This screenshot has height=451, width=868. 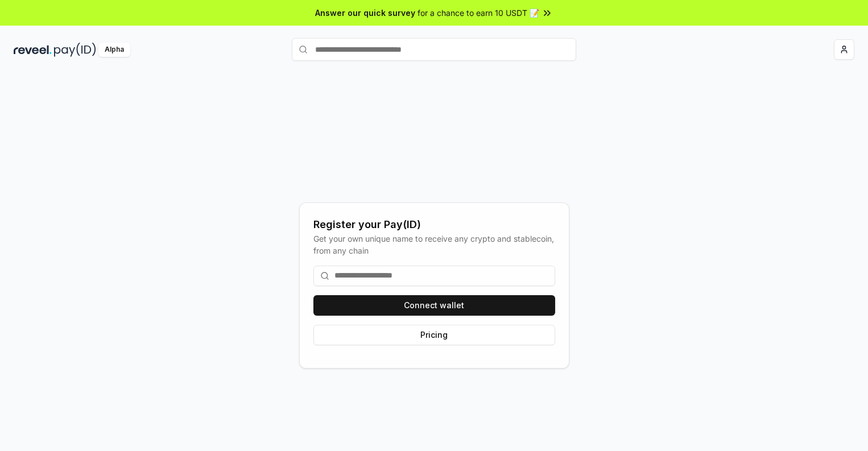 What do you see at coordinates (365, 13) in the screenshot?
I see `span: Answer our quick survey` at bounding box center [365, 13].